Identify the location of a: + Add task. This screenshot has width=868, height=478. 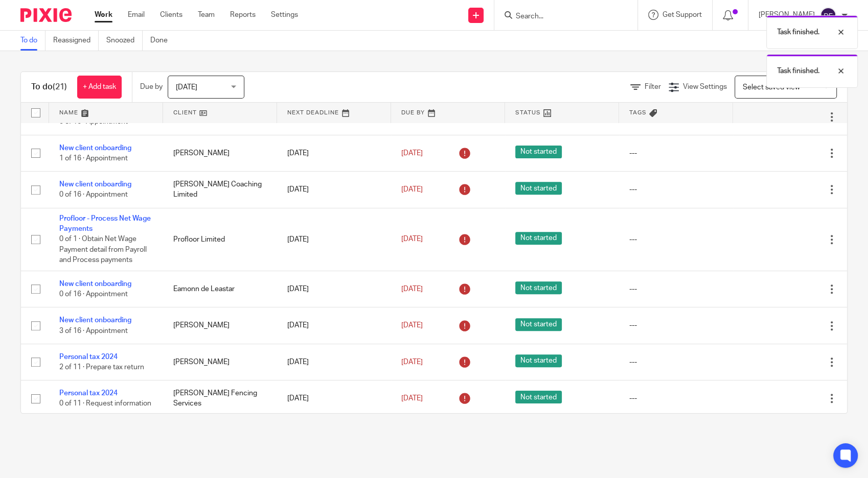
(99, 87).